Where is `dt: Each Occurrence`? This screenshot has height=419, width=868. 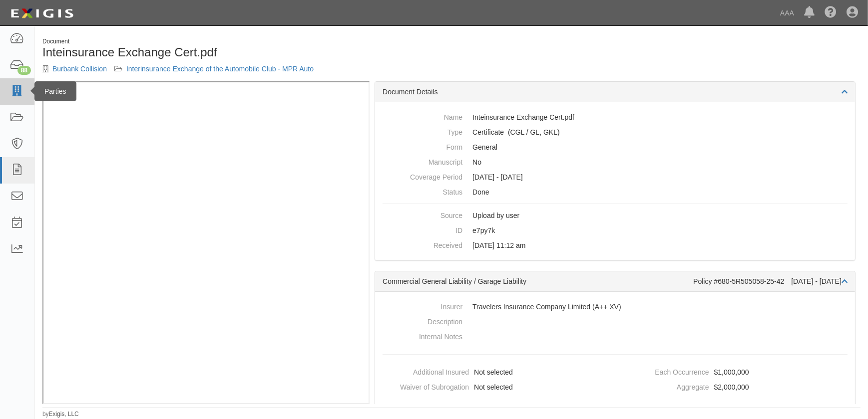 dt: Each Occurrence is located at coordinates (664, 370).